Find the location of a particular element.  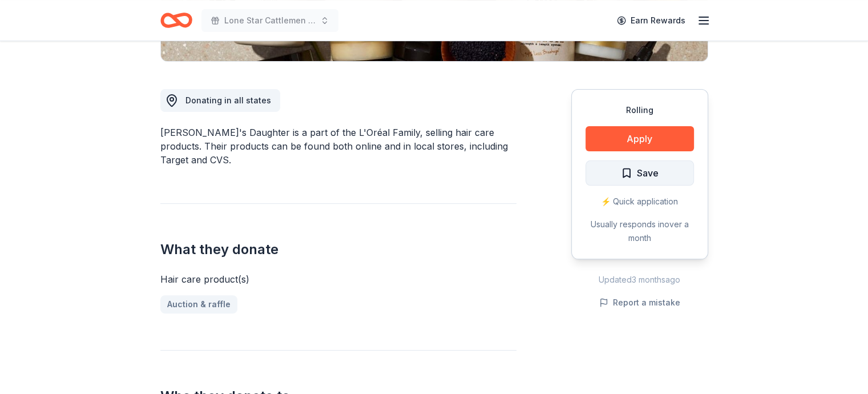

button: Save is located at coordinates (640, 173).